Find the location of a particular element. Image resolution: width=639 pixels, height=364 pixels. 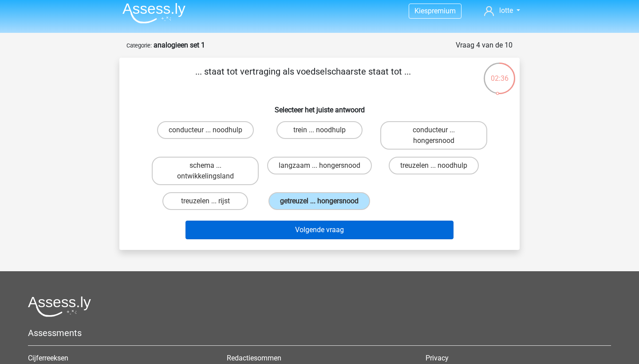

p: ... staat tot vertraging als voedselschaarste staat tot ... is located at coordinates (302, 78).